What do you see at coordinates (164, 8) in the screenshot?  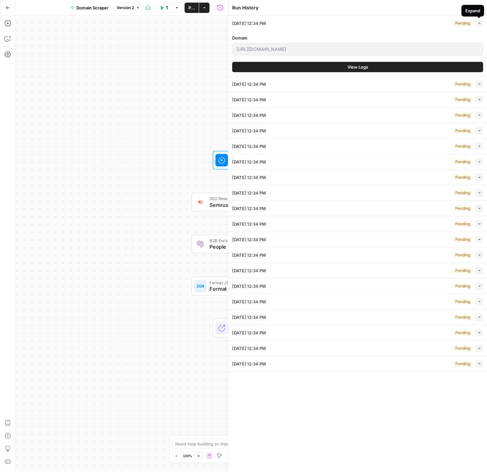 I see `button: Test Workflow` at bounding box center [164, 8].